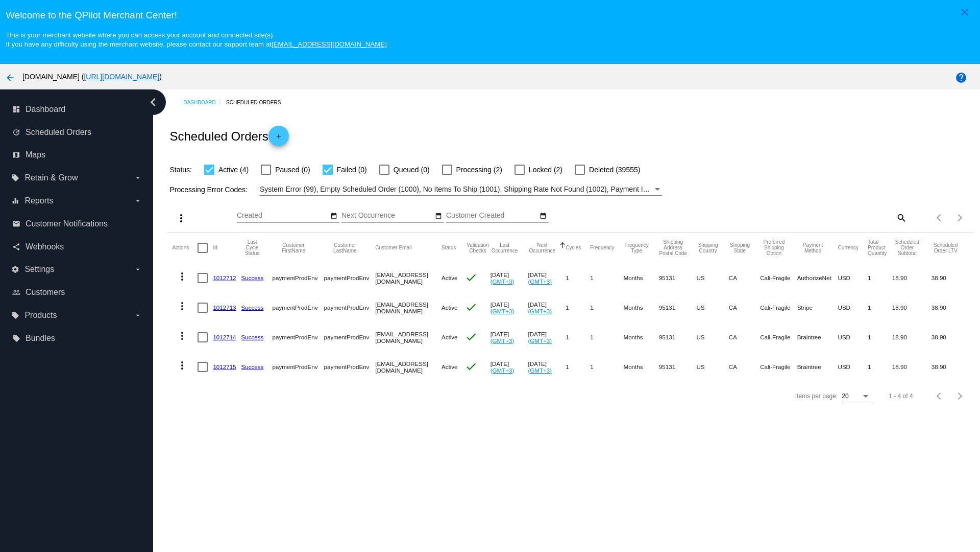  What do you see at coordinates (946, 248) in the screenshot?
I see `button: Change sorting for LifetimeValue` at bounding box center [946, 248].